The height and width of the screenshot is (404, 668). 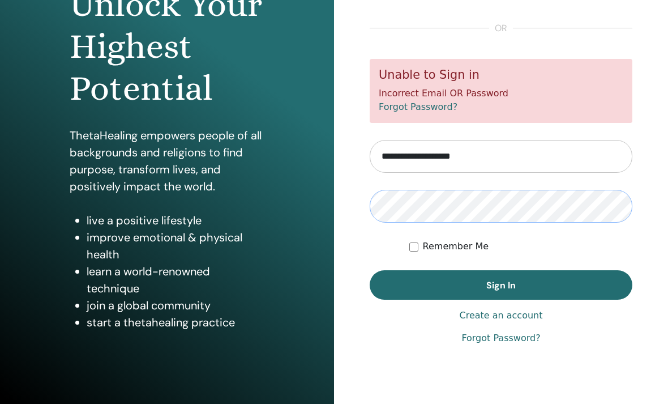 I want to click on div: Keep me authenticated indefinitely or until I manually logout, so click(x=521, y=246).